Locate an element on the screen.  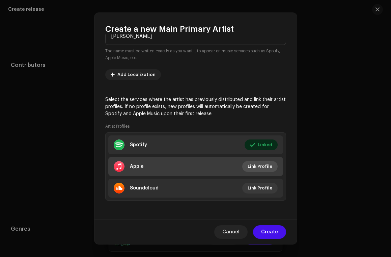
input: Official Name is located at coordinates (196, 36).